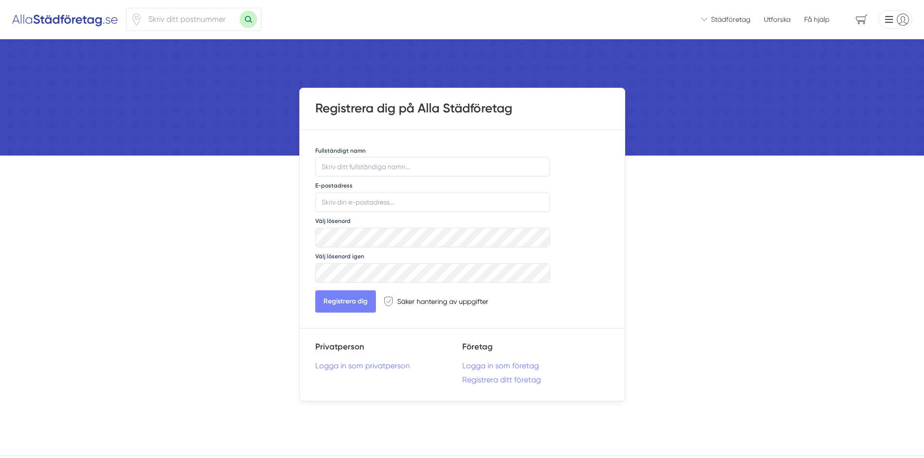 This screenshot has height=458, width=924. Describe the element at coordinates (345, 302) in the screenshot. I see `button: Registrera dig` at that location.